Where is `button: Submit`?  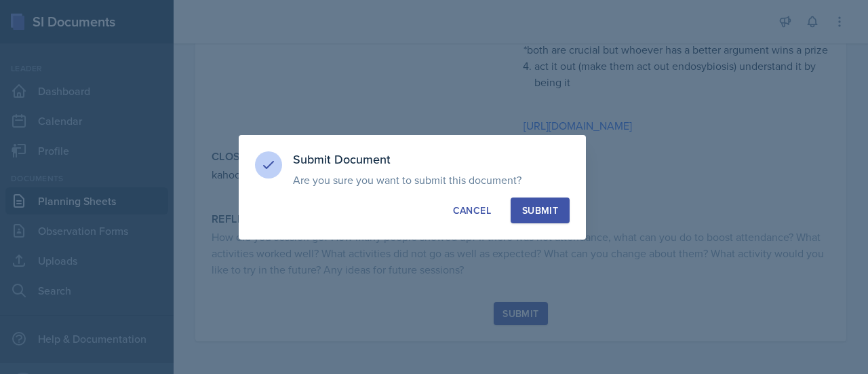
button: Submit is located at coordinates (540, 211).